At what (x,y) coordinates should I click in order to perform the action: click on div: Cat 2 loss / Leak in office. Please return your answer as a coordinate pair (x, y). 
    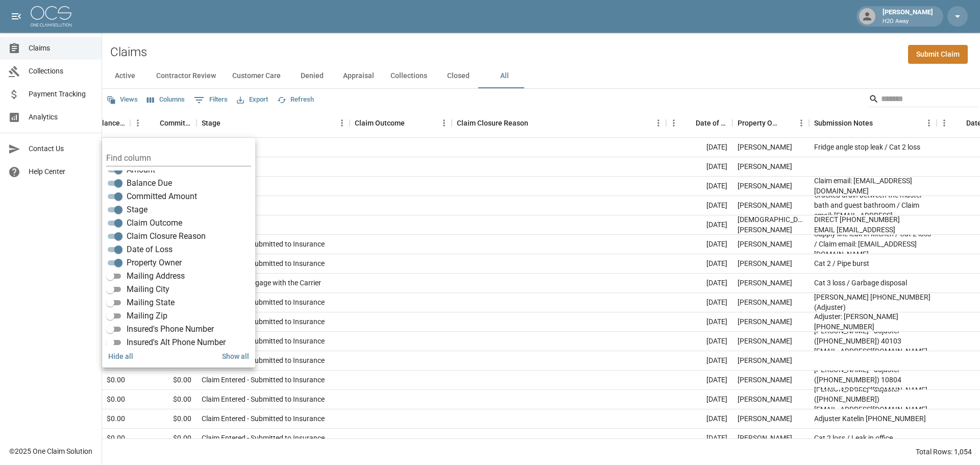
    Looking at the image, I should click on (853, 438).